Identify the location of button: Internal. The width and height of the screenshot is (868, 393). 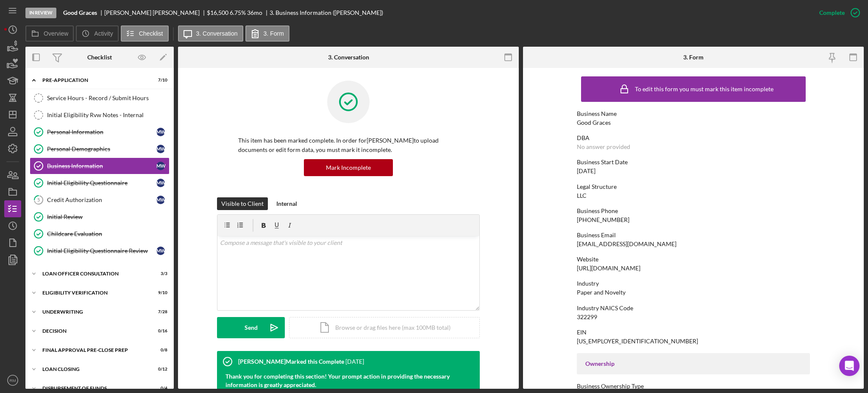
(287, 203).